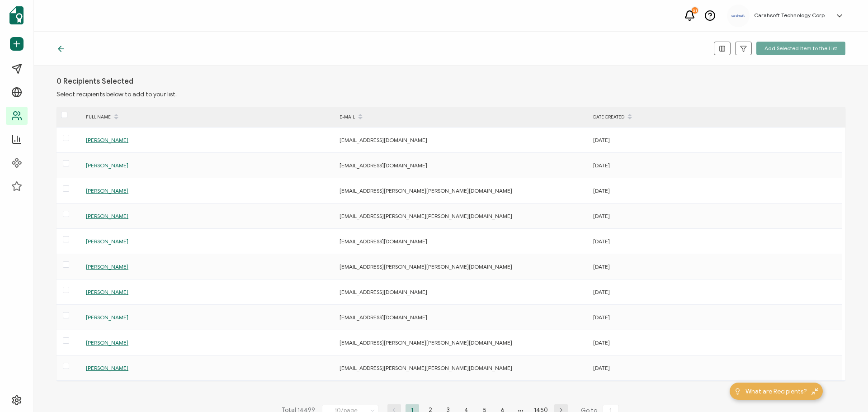 The height and width of the screenshot is (412, 868). Describe the element at coordinates (790, 16) in the screenshot. I see `h5: Carahsoft Technology Corp.` at that location.